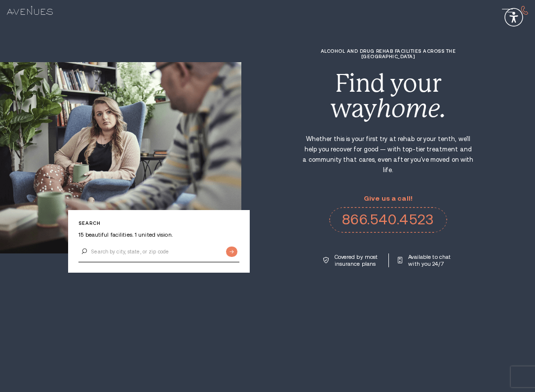  What do you see at coordinates (231, 252) in the screenshot?
I see `input: Submit` at bounding box center [231, 252].